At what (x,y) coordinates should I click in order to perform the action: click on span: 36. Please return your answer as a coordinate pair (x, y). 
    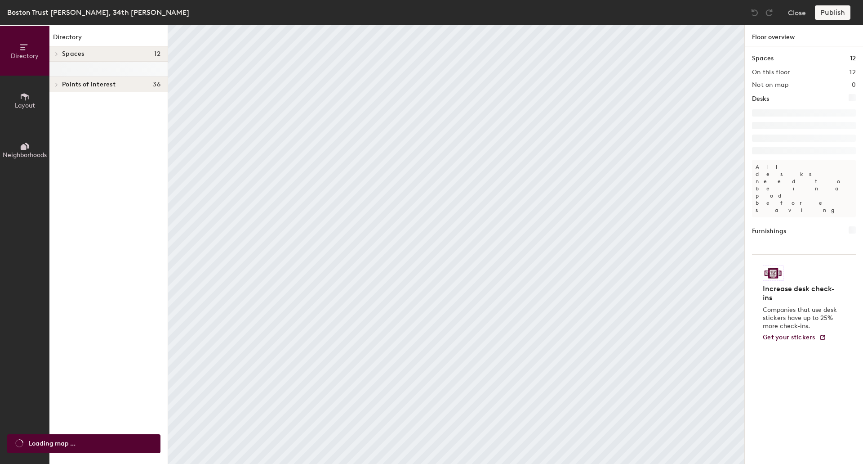
    Looking at the image, I should click on (156, 85).